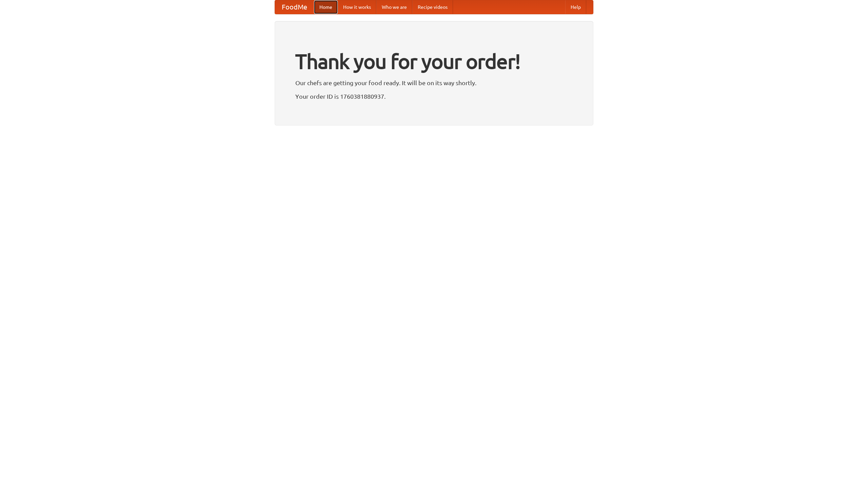  I want to click on a: Recipe videos, so click(433, 7).